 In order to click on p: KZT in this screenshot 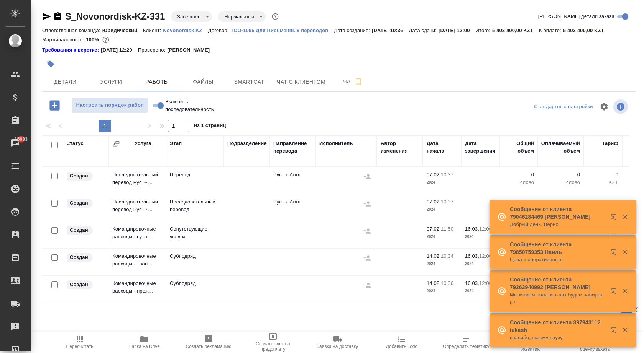, I will do `click(603, 183)`.